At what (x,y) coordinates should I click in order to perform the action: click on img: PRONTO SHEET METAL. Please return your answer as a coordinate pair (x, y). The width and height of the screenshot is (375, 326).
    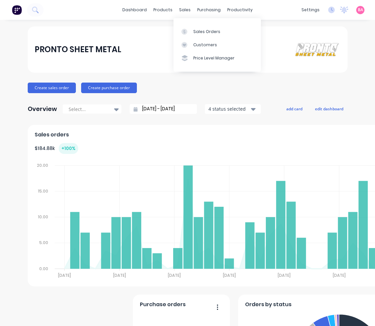
    Looking at the image, I should click on (317, 50).